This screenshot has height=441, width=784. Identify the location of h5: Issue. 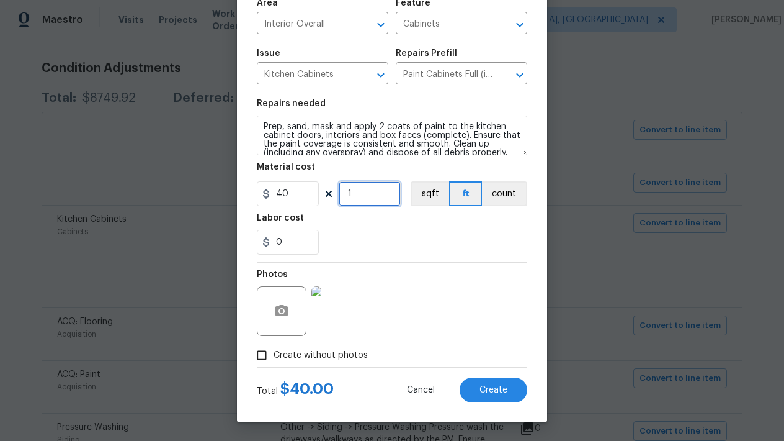
(269, 53).